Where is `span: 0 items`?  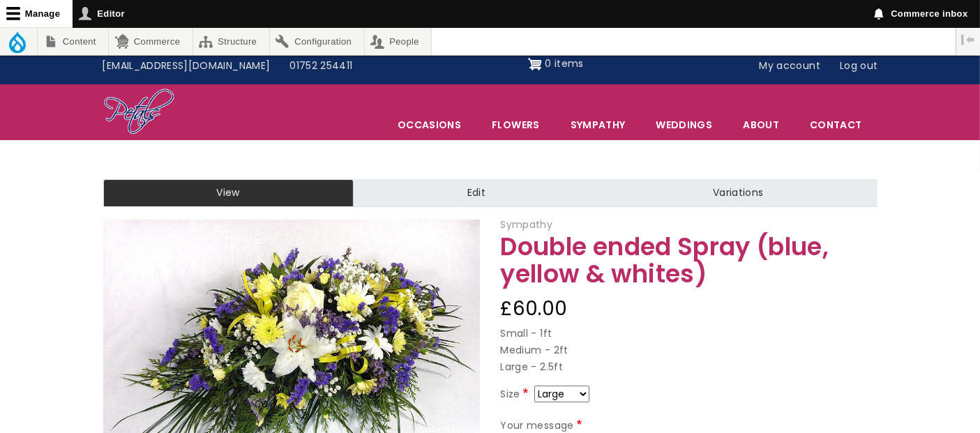
span: 0 items is located at coordinates (564, 63).